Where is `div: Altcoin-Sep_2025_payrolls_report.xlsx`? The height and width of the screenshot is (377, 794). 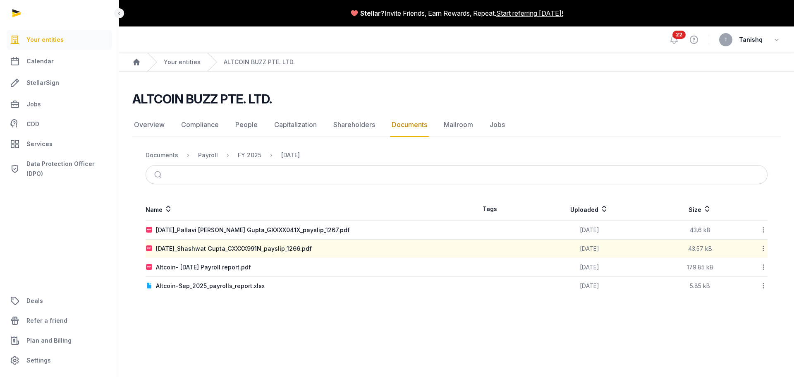 div: Altcoin-Sep_2025_payrolls_report.xlsx is located at coordinates (210, 286).